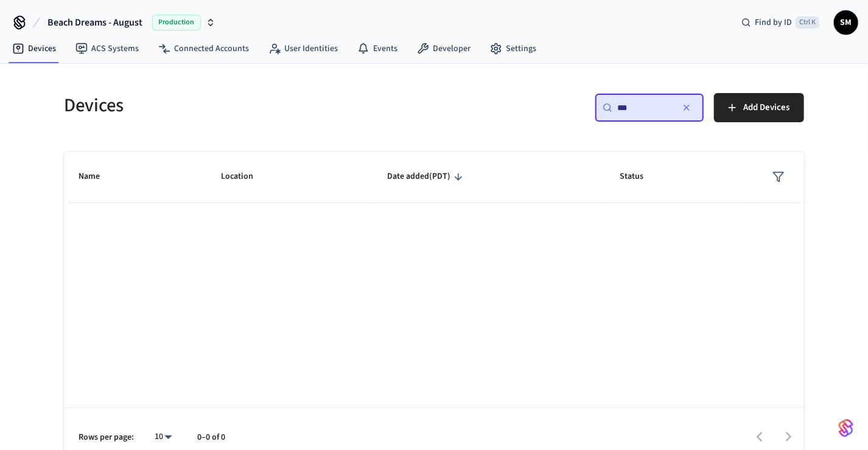  I want to click on span: Ctrl K, so click(808, 23).